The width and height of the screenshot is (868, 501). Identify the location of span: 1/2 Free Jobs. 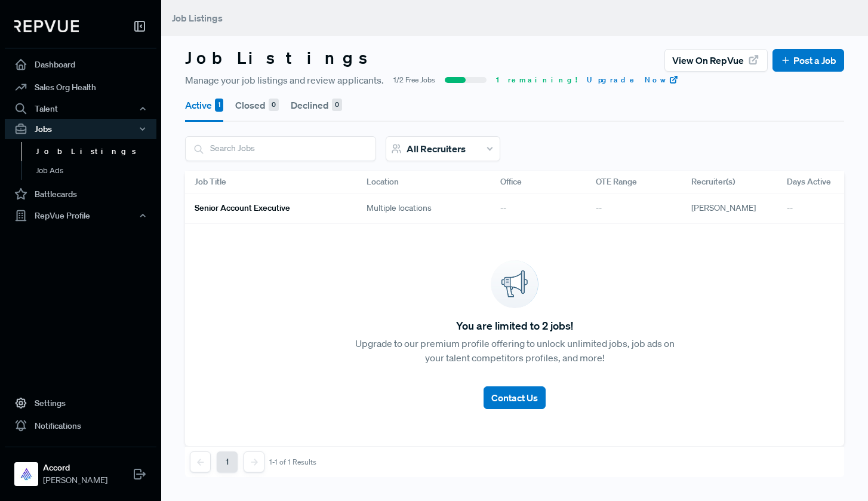
(414, 80).